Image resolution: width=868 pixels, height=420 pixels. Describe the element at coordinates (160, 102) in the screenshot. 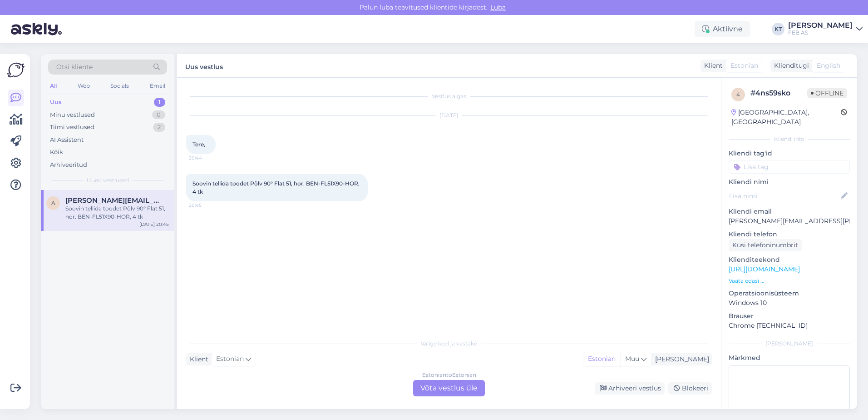

I see `div: 1` at that location.